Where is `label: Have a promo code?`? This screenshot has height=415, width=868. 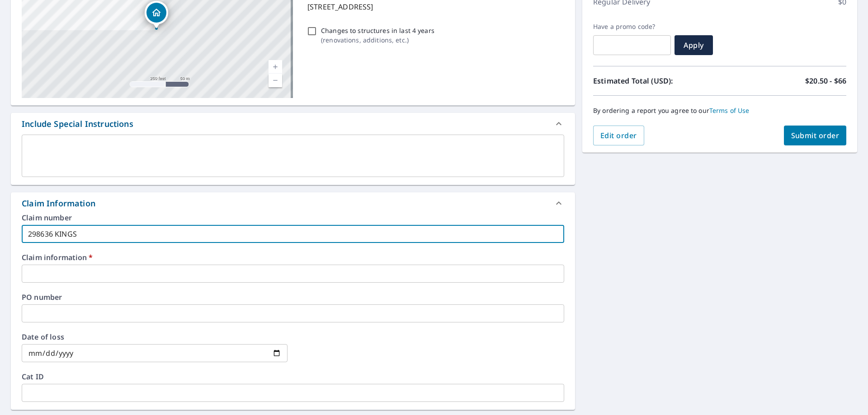 label: Have a promo code? is located at coordinates (632, 27).